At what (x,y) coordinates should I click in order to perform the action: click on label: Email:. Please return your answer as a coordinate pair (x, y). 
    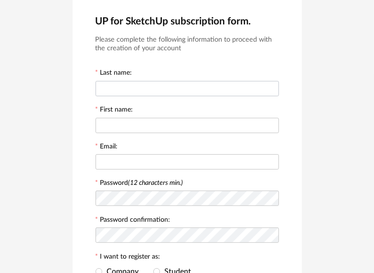
    Looking at the image, I should click on (107, 147).